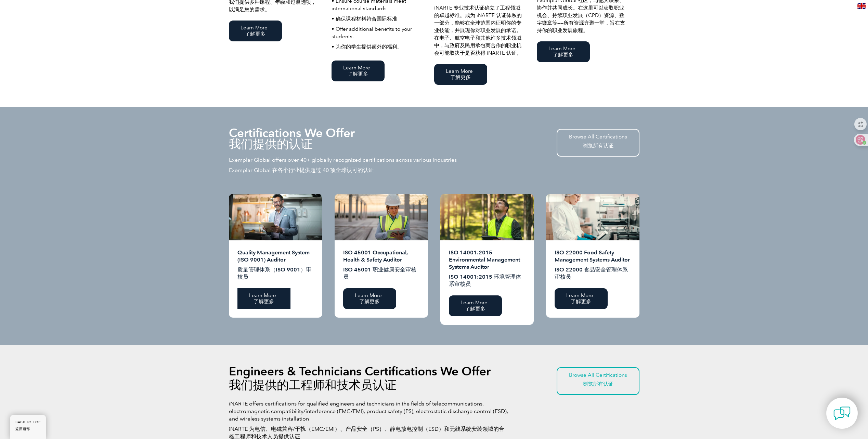  What do you see at coordinates (381, 266) in the screenshot?
I see `h2: ISO 45001 Occupational, Health & Safety Auditor` at bounding box center [381, 266].